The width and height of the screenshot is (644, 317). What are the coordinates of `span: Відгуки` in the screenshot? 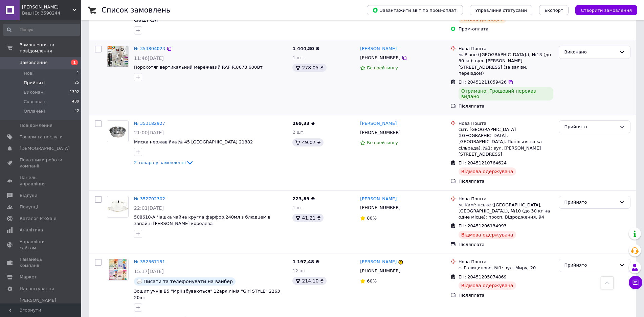 It's located at (29, 196).